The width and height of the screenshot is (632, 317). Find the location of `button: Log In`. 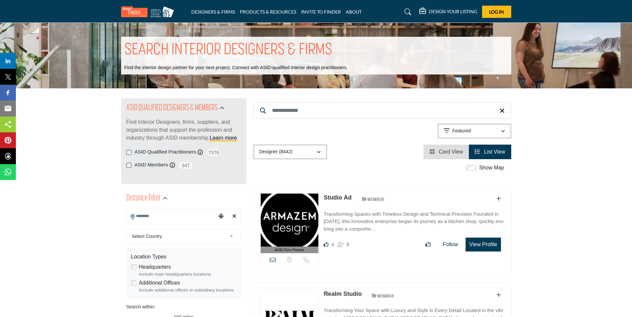

button: Log In is located at coordinates (497, 12).